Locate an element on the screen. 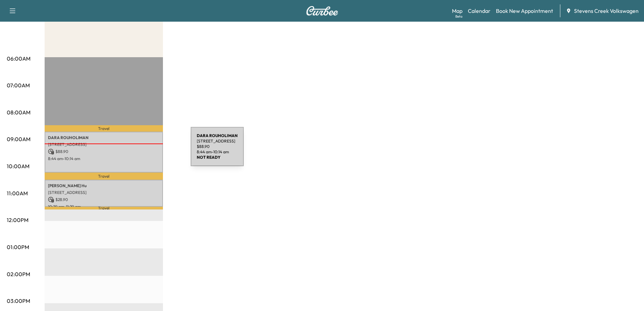 This screenshot has width=644, height=311. p: $ 88.90 is located at coordinates (104, 152).